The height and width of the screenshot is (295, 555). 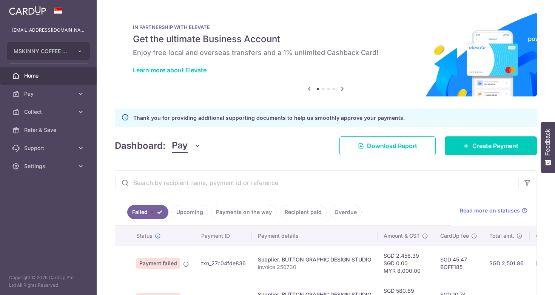 I want to click on img: Renovation banner, so click(x=326, y=54).